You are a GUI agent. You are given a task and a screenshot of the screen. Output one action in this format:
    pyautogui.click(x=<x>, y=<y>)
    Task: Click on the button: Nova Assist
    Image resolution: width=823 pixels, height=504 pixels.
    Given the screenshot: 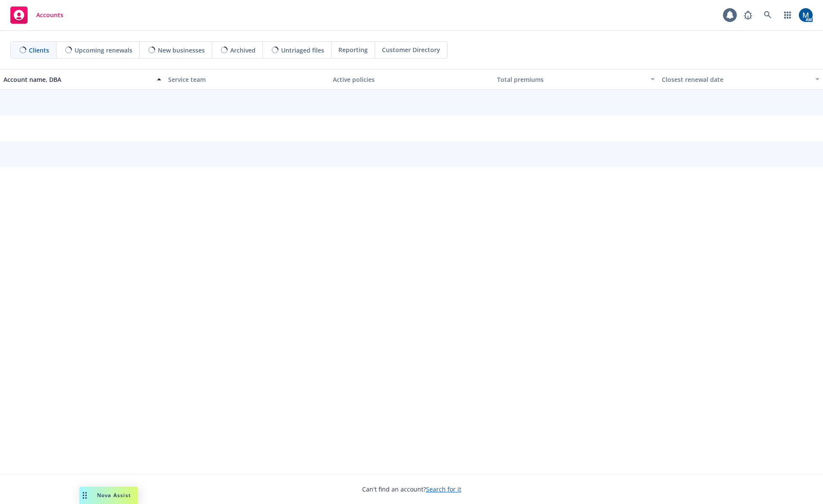 What is the action you would take?
    pyautogui.click(x=108, y=495)
    